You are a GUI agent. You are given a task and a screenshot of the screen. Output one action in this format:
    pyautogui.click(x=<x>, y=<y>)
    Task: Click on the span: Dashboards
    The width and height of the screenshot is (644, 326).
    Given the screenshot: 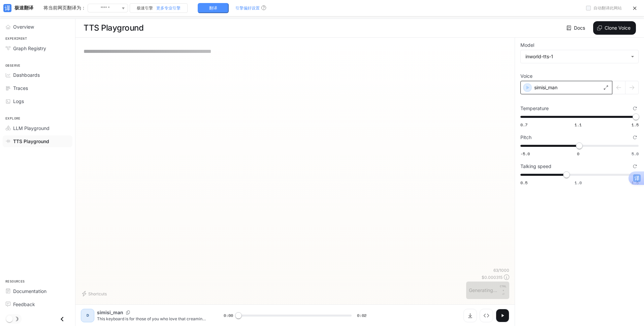 What is the action you would take?
    pyautogui.click(x=26, y=75)
    